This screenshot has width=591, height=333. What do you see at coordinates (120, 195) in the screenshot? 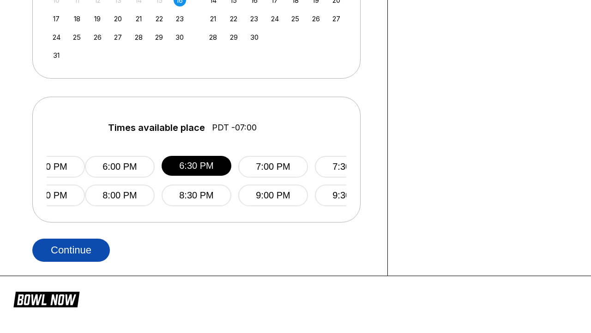
I see `button: 8:00 PM` at bounding box center [120, 195].